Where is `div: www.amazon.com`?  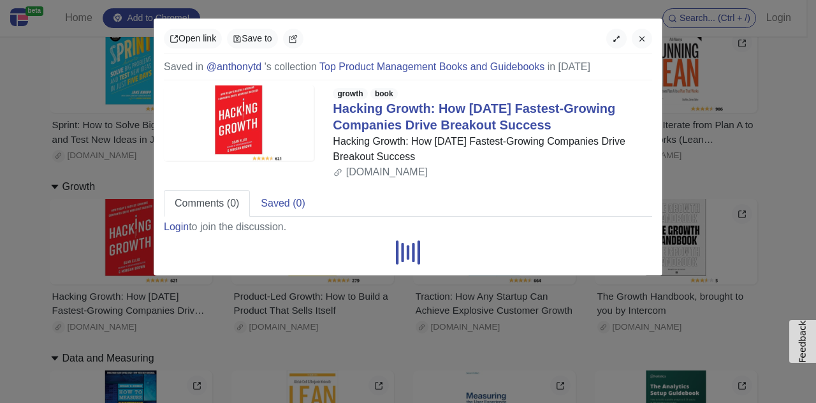
div: www.amazon.com is located at coordinates (492, 172).